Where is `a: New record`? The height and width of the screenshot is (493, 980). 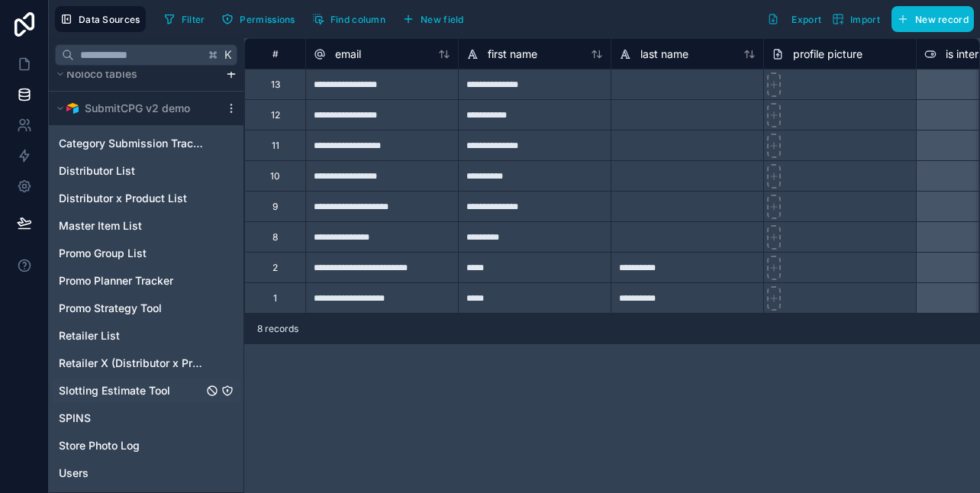
a: New record is located at coordinates (930, 19).